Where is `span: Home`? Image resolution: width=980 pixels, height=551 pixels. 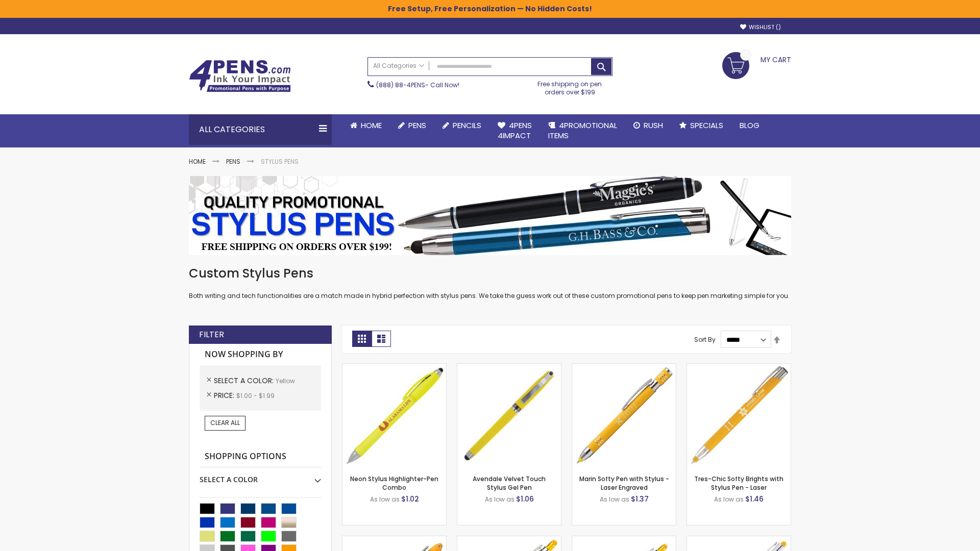
span: Home is located at coordinates (371, 125).